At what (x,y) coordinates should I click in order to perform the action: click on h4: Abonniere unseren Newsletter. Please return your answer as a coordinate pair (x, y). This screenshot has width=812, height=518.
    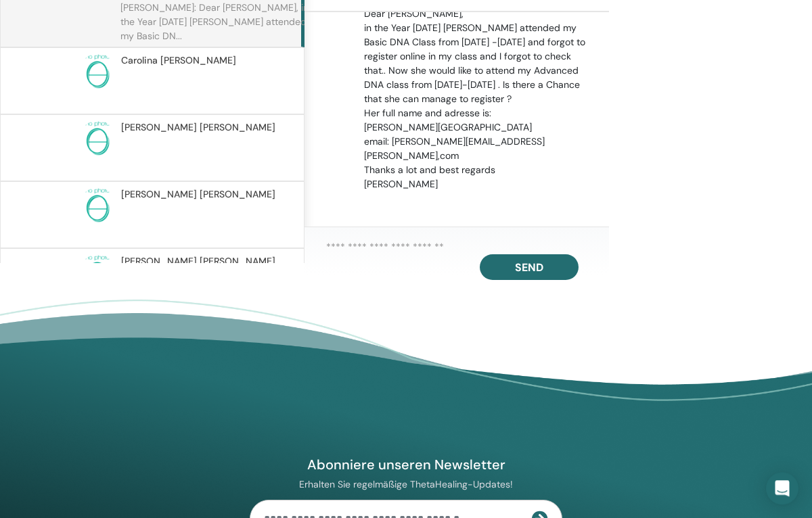
    Looking at the image, I should click on (406, 465).